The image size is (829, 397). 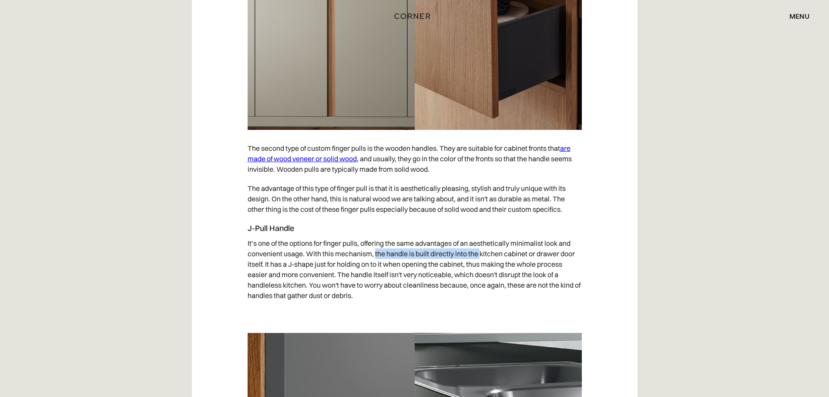 I want to click on a: home, so click(x=414, y=16).